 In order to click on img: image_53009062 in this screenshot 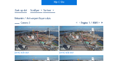, I will do `click(37, 38)`.